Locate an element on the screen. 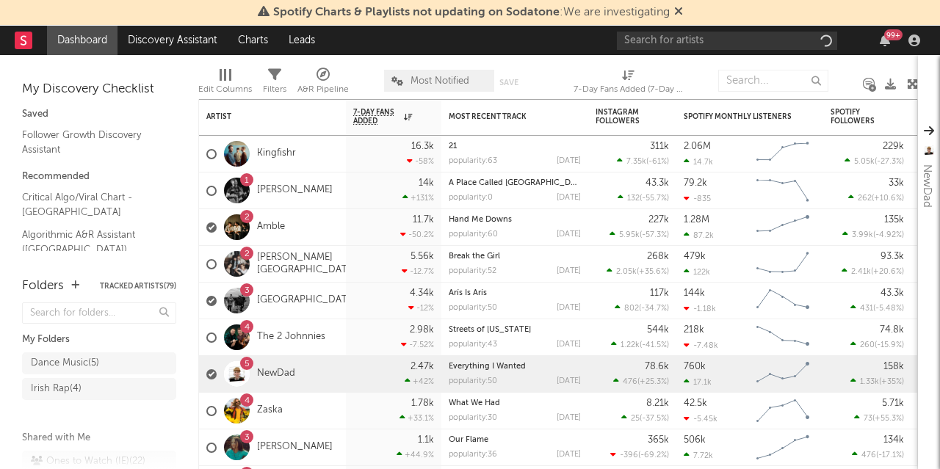  span: 5.05k is located at coordinates (864, 162).